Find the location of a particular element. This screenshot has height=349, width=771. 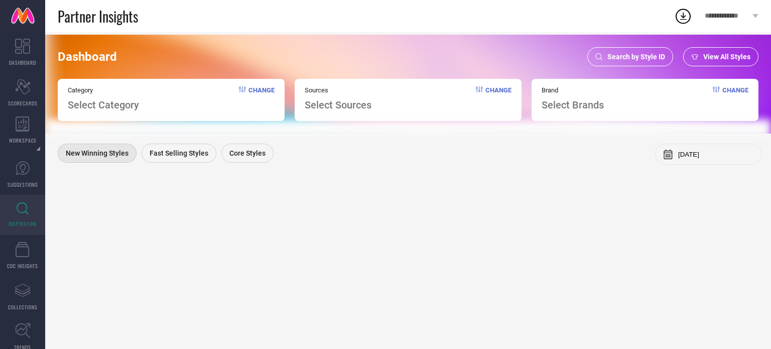

span: View All Styles is located at coordinates (727, 57).